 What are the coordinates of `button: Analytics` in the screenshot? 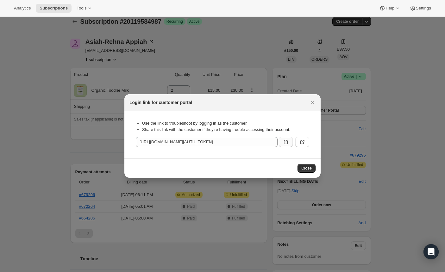 It's located at (22, 8).